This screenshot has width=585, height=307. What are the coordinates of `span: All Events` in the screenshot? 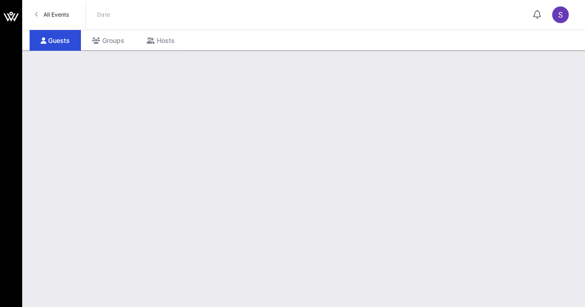 It's located at (56, 14).